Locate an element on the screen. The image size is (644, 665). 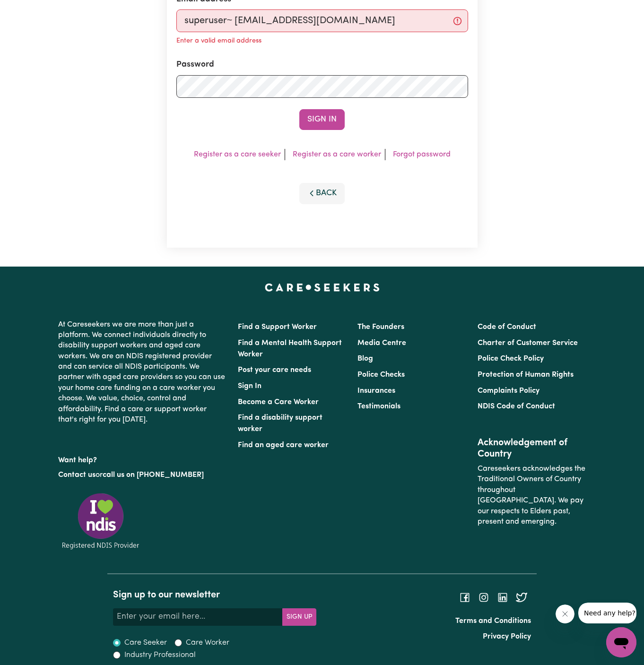
a: Media Centre is located at coordinates (381, 343).